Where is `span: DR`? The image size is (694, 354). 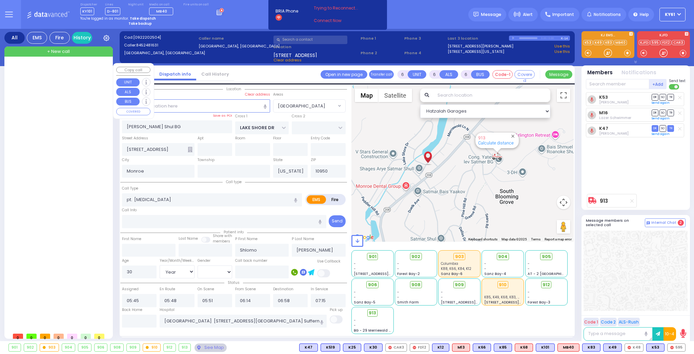
span: DR is located at coordinates (655, 97).